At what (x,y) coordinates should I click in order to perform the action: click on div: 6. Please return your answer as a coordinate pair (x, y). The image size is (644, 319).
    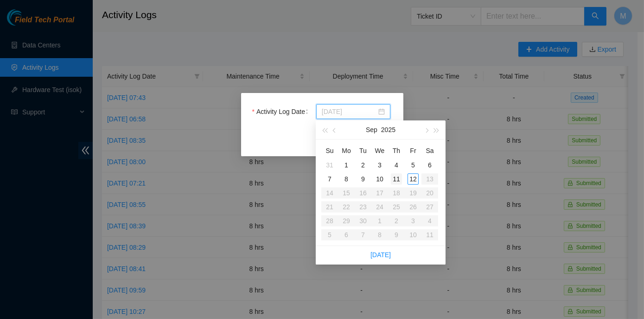
    Looking at the image, I should click on (430, 165).